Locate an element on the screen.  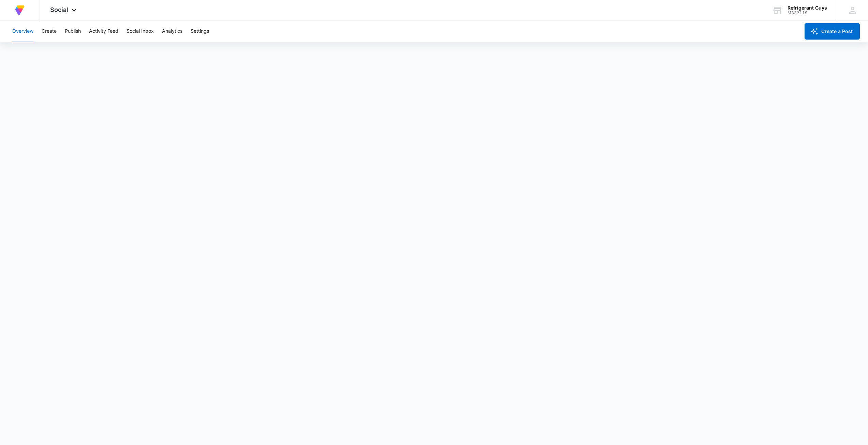
button: Activity Feed is located at coordinates (104, 31).